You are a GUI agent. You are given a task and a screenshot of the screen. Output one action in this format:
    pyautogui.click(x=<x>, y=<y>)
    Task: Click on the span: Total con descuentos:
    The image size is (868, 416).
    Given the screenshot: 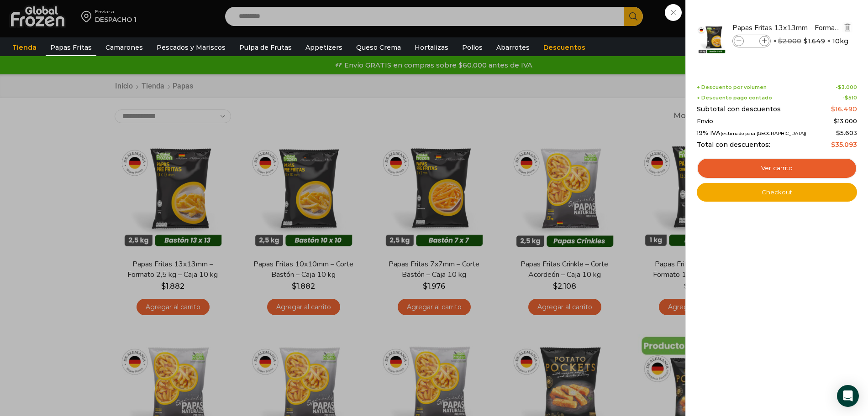 What is the action you would take?
    pyautogui.click(x=733, y=145)
    